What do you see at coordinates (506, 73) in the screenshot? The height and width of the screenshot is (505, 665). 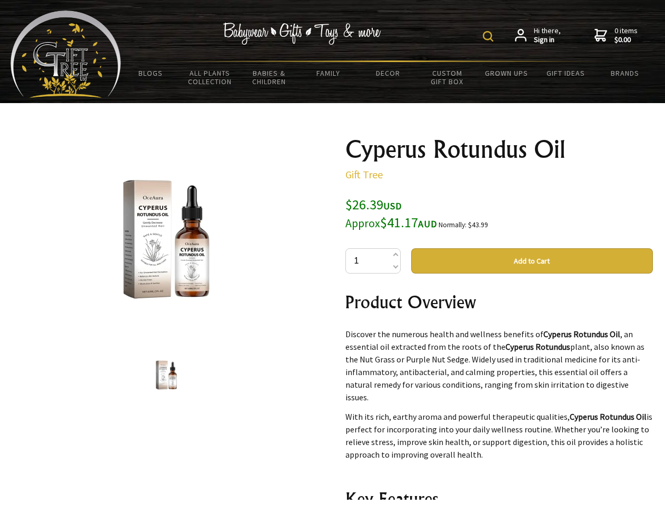 I see `a: Grown Ups` at bounding box center [506, 73].